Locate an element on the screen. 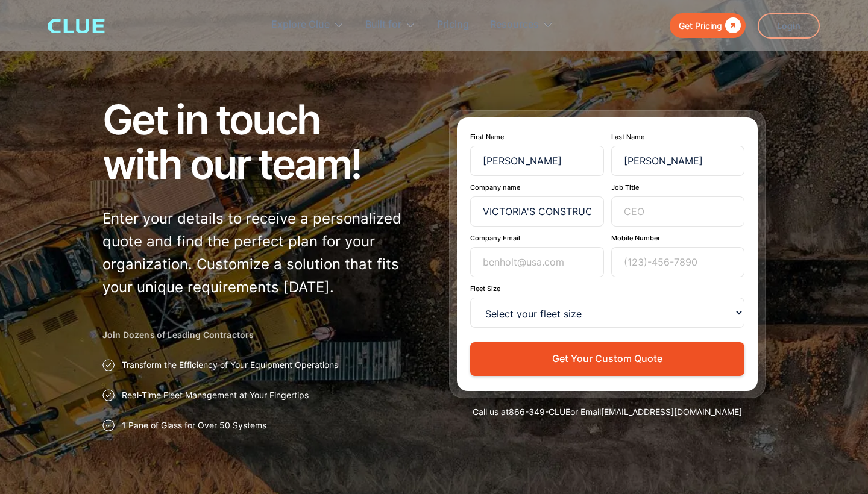  label: First Name is located at coordinates (537, 137).